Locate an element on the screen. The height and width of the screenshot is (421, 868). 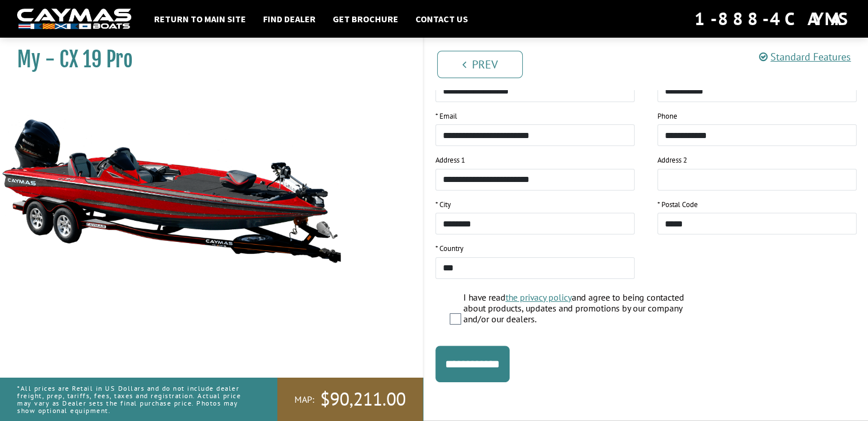
label: I have read and agree to being contacted about products, updates and promotions by our company an... is located at coordinates (585, 309).